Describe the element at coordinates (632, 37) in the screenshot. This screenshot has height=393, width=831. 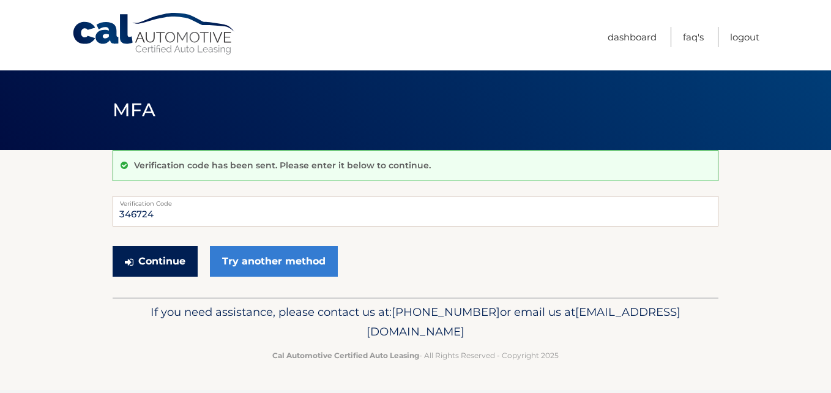
I see `a: Dashboard` at that location.